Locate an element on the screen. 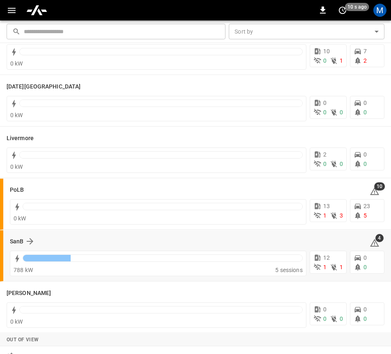  span: 788 kW is located at coordinates (23, 270).